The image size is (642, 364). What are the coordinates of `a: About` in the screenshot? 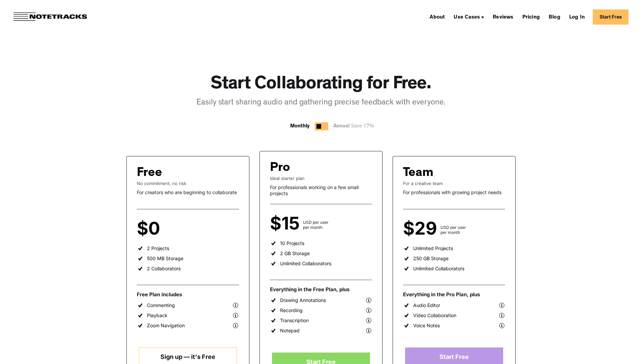 It's located at (437, 17).